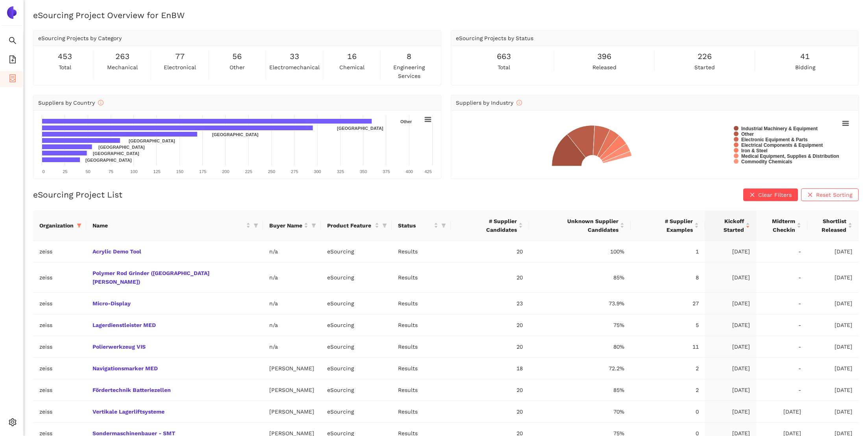  I want to click on span: Suppliers by Country, so click(71, 103).